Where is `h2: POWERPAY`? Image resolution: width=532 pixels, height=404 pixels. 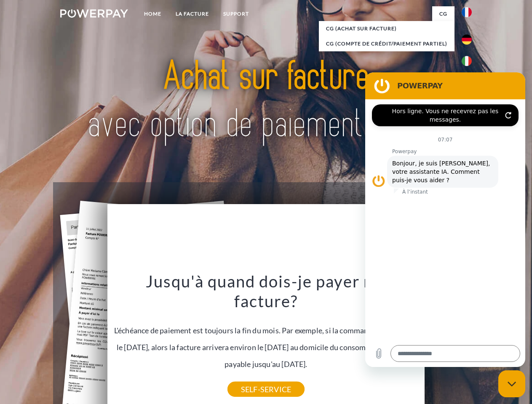
h2: POWERPAY is located at coordinates (92, 14).